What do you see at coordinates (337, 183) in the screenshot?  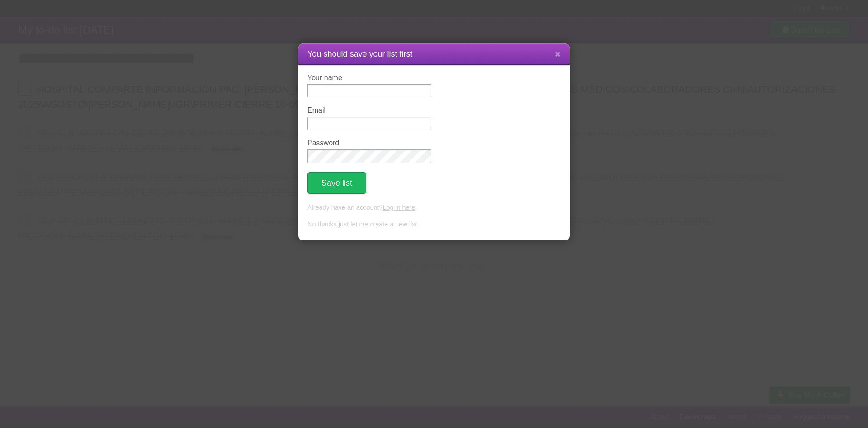 I see `button: Save list` at bounding box center [337, 183].